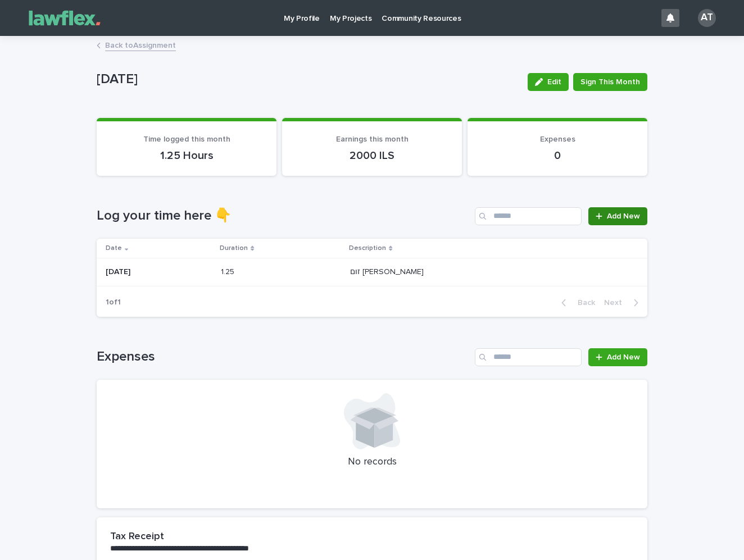 This screenshot has width=744, height=560. What do you see at coordinates (554, 82) in the screenshot?
I see `span: Edit` at bounding box center [554, 82].